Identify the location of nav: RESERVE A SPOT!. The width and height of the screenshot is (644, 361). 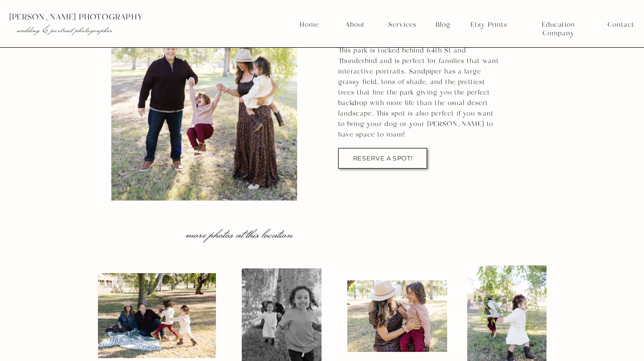
(383, 158).